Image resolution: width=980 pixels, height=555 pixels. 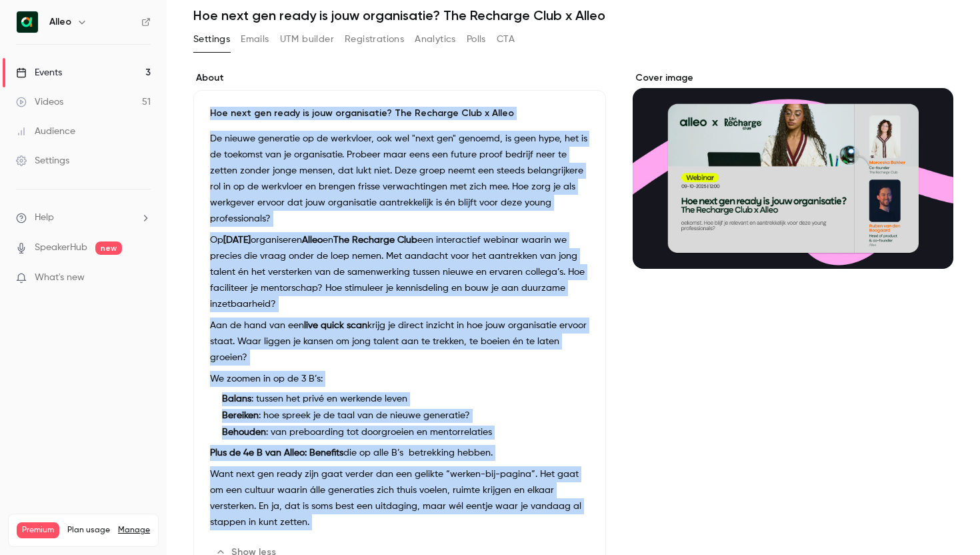 I want to click on button: Settings, so click(x=211, y=39).